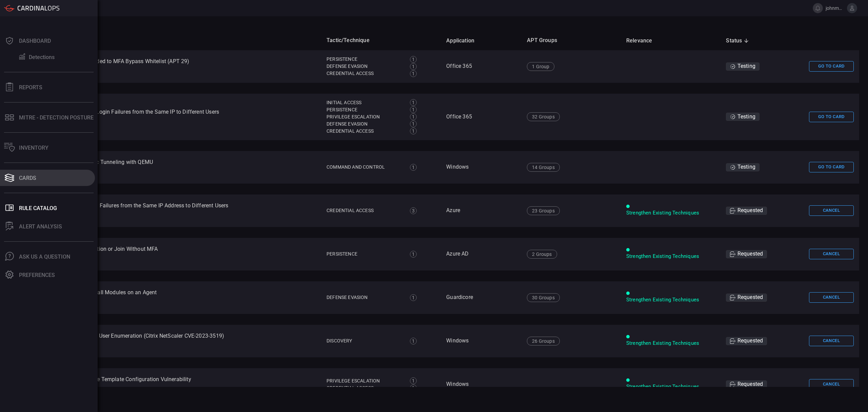 The width and height of the screenshot is (868, 412). I want to click on div: Inventory, so click(33, 148).